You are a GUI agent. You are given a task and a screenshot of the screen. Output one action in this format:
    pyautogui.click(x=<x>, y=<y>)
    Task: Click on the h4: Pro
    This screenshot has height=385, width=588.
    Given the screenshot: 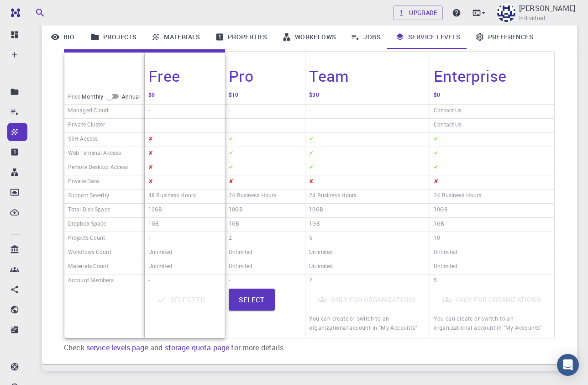 What is the action you would take?
    pyautogui.click(x=241, y=76)
    